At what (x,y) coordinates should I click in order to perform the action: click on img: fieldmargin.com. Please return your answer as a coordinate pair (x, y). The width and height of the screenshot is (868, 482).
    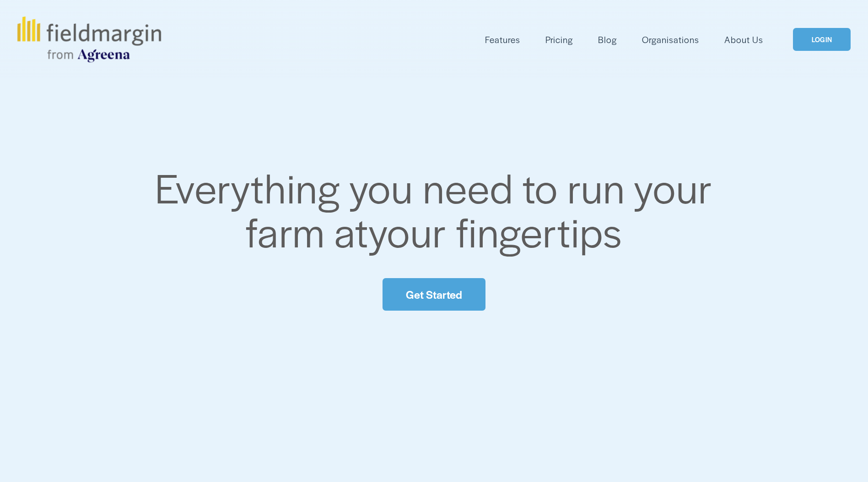
    Looking at the image, I should click on (89, 40).